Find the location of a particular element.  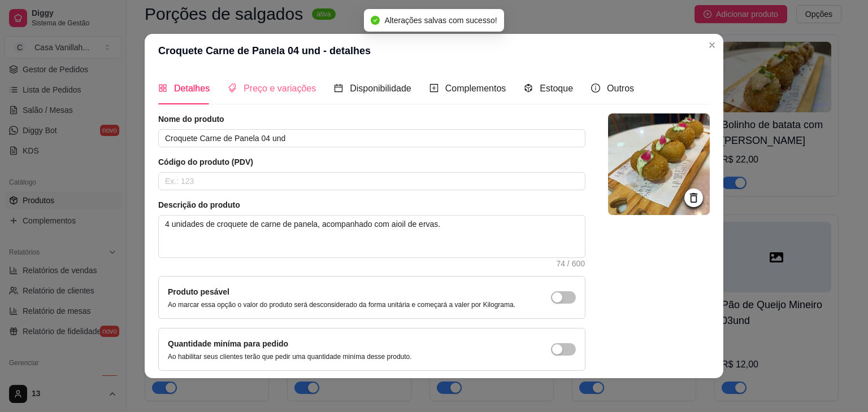

span: calendar is located at coordinates (338, 88).